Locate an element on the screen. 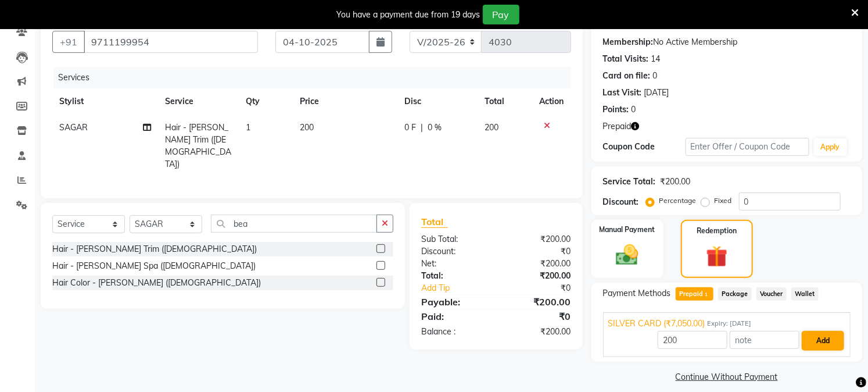  div: Total: is located at coordinates (454, 275).